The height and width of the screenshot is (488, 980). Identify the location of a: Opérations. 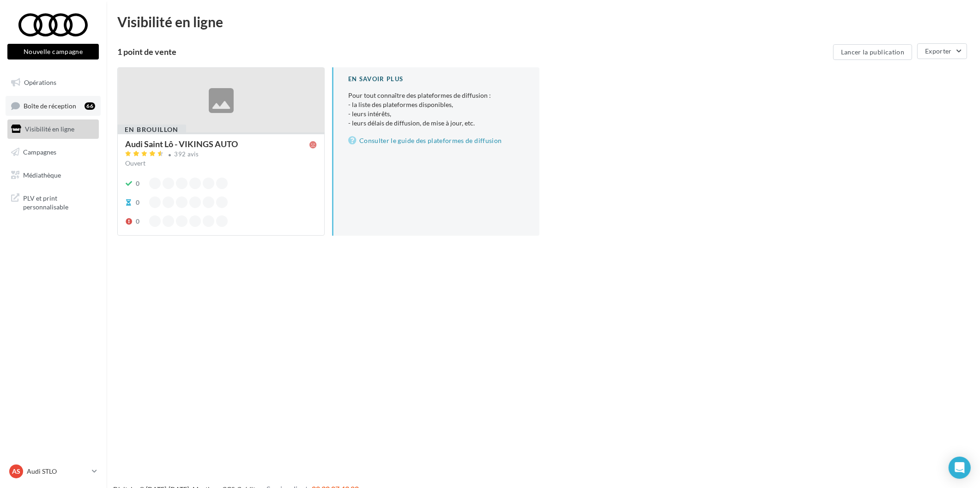
(53, 83).